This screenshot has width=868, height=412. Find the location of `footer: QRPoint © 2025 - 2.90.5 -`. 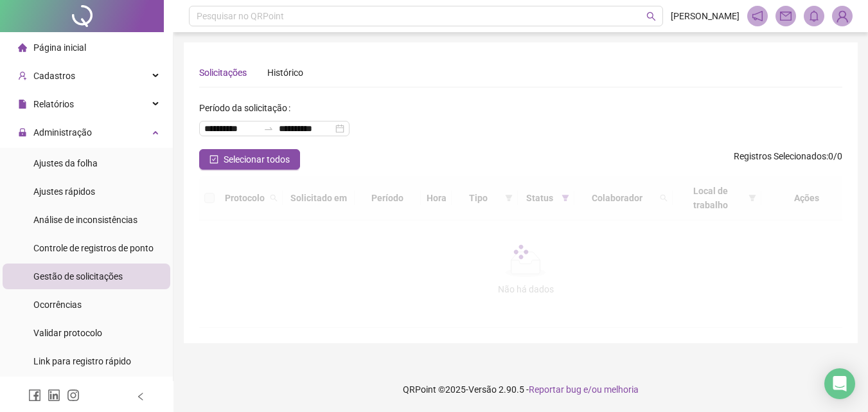

footer: QRPoint © 2025 - 2.90.5 - is located at coordinates (521, 389).